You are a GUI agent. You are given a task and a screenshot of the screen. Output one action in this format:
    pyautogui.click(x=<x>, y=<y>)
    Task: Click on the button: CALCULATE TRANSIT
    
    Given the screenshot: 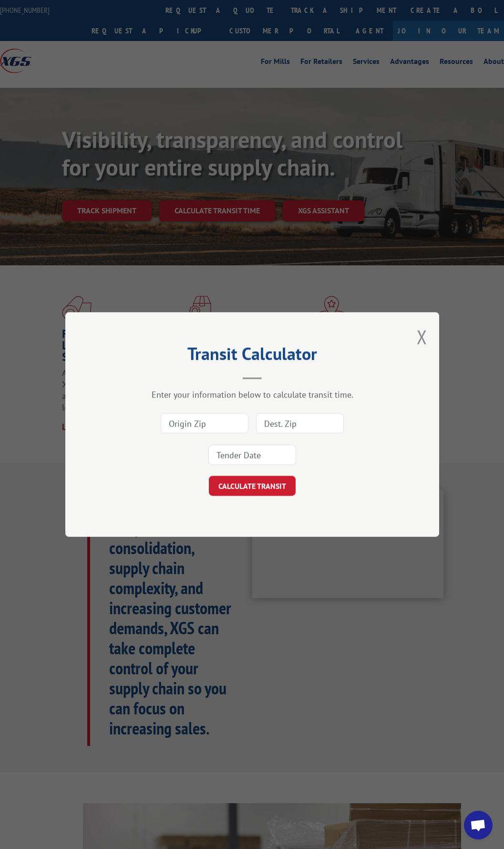 What is the action you would take?
    pyautogui.click(x=252, y=486)
    